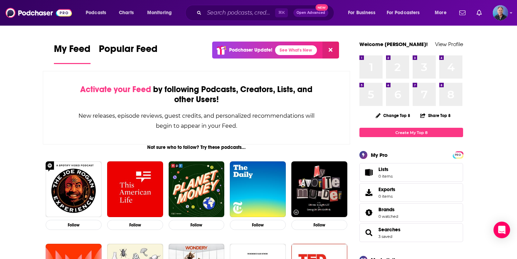 This screenshot has width=517, height=259. What do you see at coordinates (385, 236) in the screenshot?
I see `a: 3 saved` at bounding box center [385, 236].